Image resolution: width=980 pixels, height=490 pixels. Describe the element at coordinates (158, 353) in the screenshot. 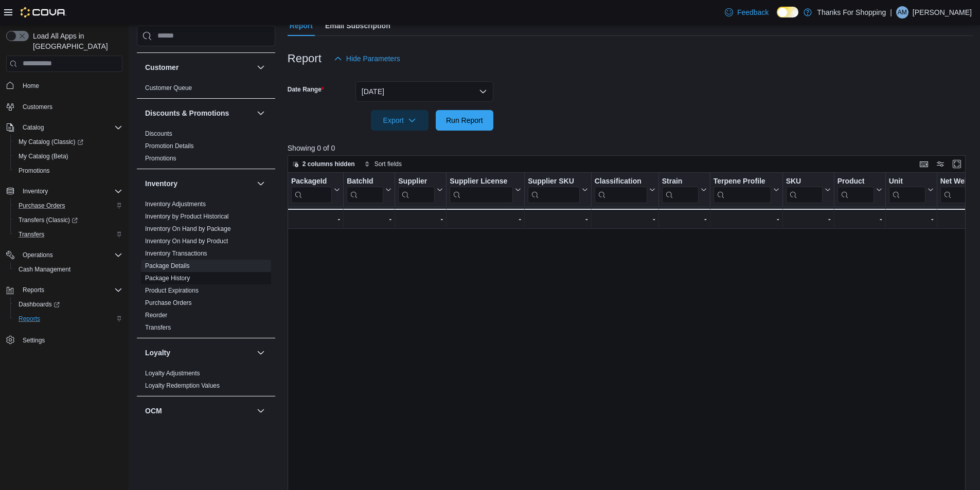

I see `h3: Loyalty` at that location.